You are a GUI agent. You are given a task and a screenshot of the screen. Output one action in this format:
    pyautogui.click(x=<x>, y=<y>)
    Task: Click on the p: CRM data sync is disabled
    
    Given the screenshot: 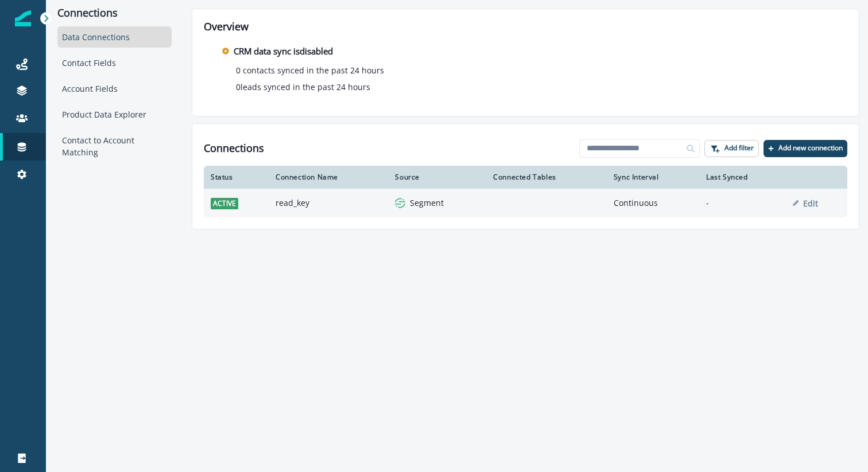 What is the action you would take?
    pyautogui.click(x=283, y=51)
    